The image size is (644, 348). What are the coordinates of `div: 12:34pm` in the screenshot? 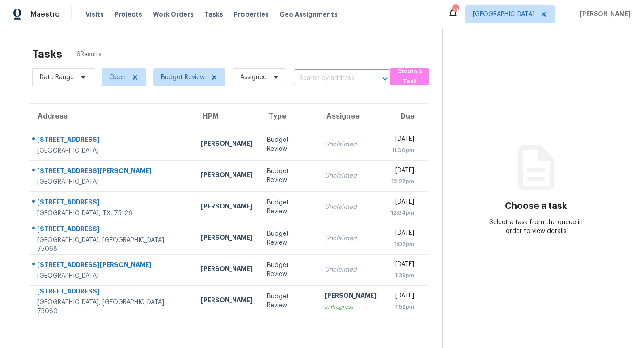 It's located at (403, 213).